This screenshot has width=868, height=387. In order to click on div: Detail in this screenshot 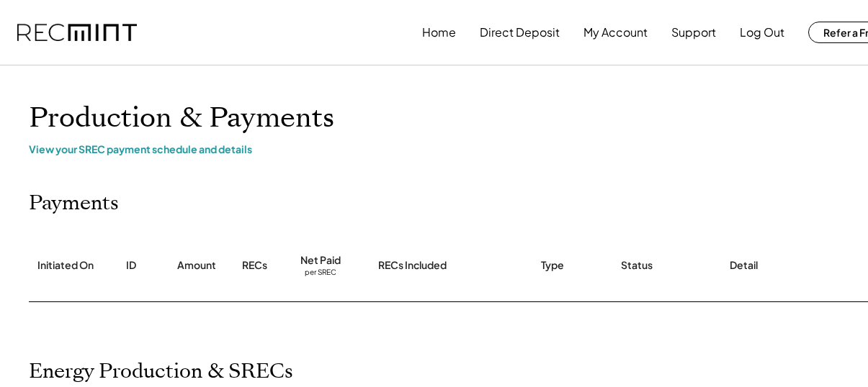, I will do `click(743, 266)`.